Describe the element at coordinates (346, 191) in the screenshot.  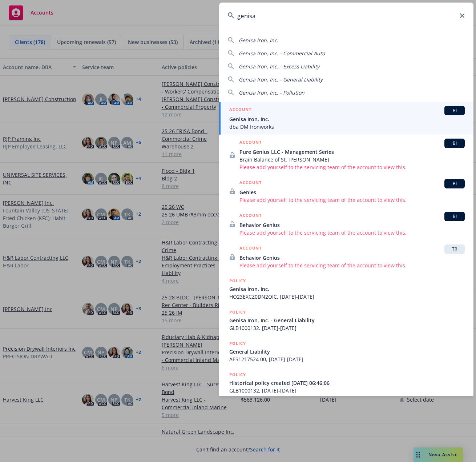
I see `a: ACCOUNTBIGeniesPlease add yourself to the servicing team of the account to view this.` at that location.